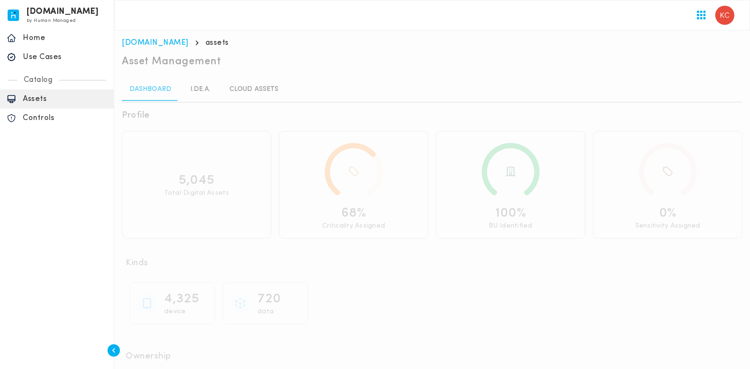 This screenshot has width=750, height=369. Describe the element at coordinates (196, 193) in the screenshot. I see `p: Total Digital Assets` at that location.